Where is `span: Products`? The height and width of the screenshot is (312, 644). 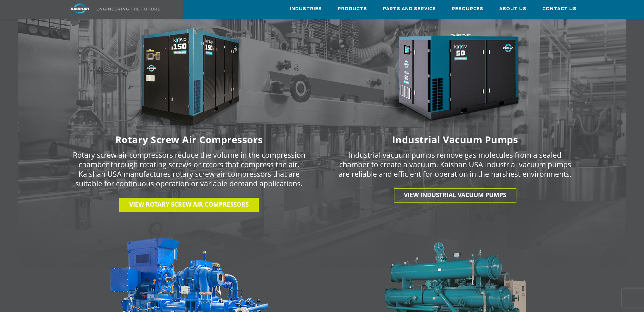
span: Products is located at coordinates (352, 9).